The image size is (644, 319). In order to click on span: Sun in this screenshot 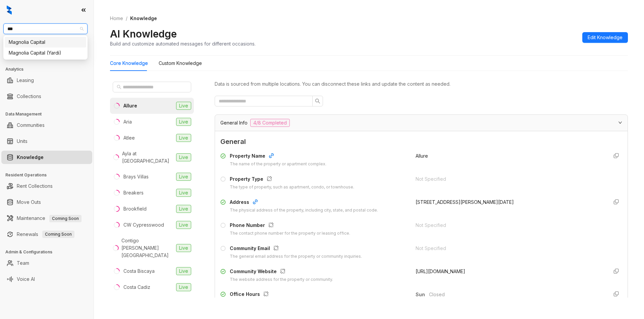, I will do `click(422, 295)`.